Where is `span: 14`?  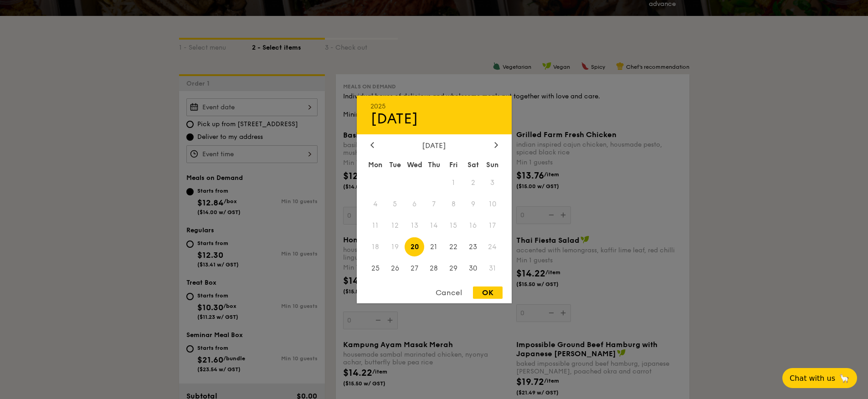
span: 14 is located at coordinates (434, 225).